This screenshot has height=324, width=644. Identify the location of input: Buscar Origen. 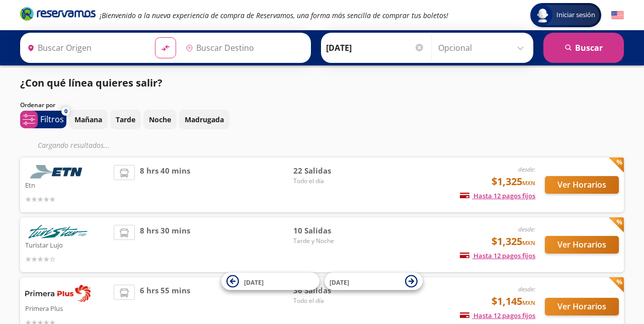
(85, 48).